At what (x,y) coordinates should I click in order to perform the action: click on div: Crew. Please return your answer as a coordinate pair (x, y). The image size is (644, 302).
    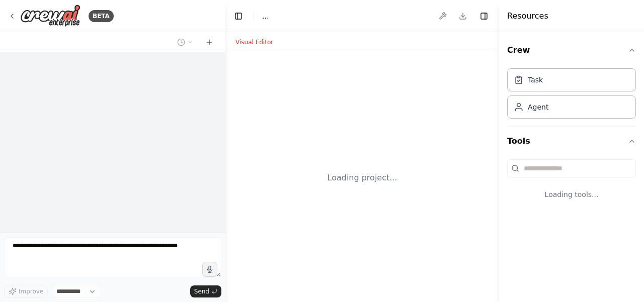
    Looking at the image, I should click on (572, 96).